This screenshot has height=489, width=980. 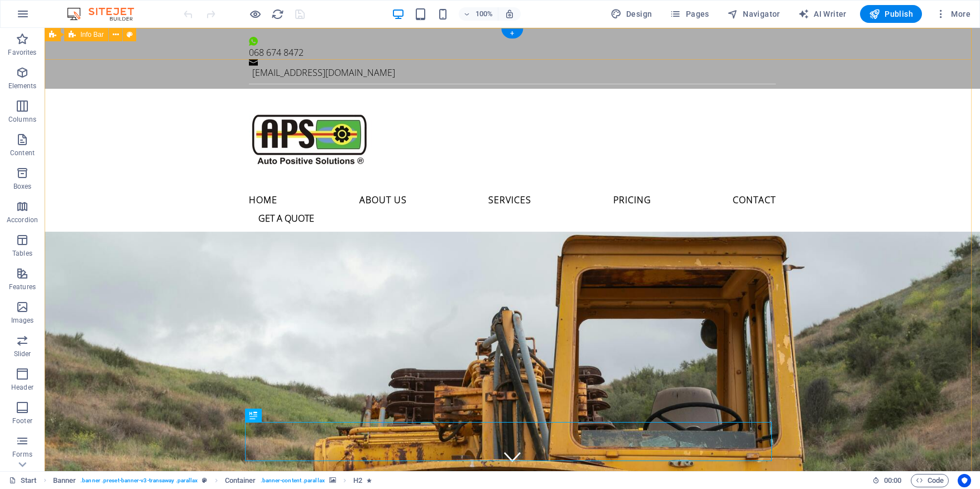 I want to click on i: This element is a customizable preset, so click(x=204, y=480).